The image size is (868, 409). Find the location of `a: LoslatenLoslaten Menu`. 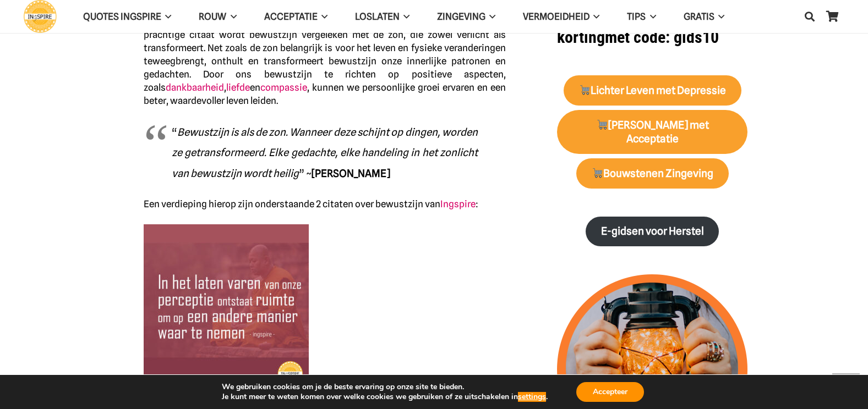

a: LoslatenLoslaten Menu is located at coordinates (382, 16).